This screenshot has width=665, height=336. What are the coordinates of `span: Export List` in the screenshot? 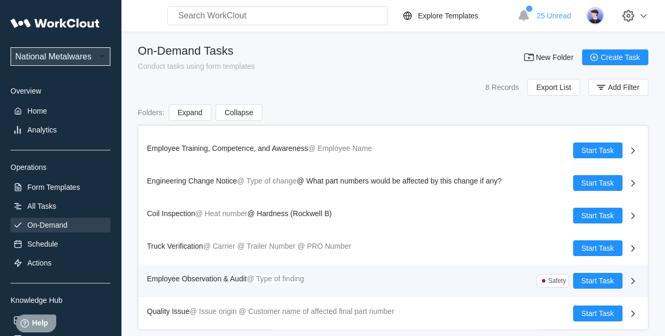 It's located at (554, 87).